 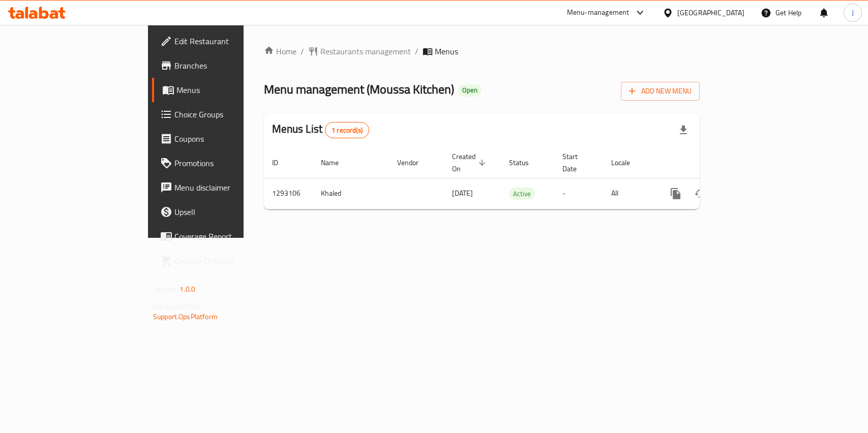 I want to click on span: Add New Menu, so click(x=660, y=91).